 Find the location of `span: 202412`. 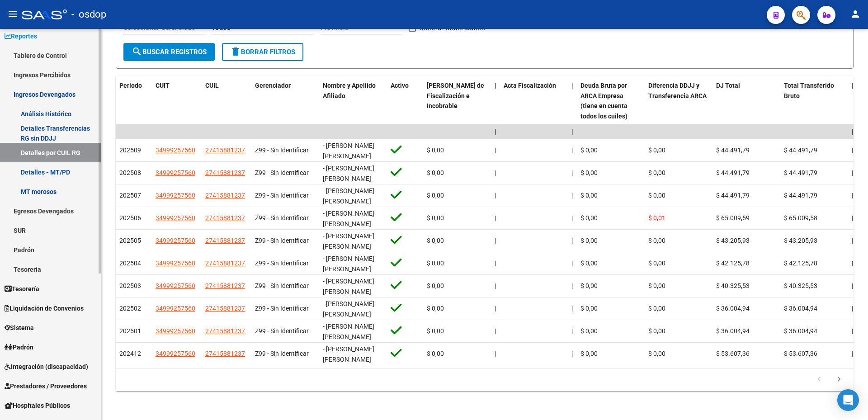

span: 202412 is located at coordinates (130, 354).